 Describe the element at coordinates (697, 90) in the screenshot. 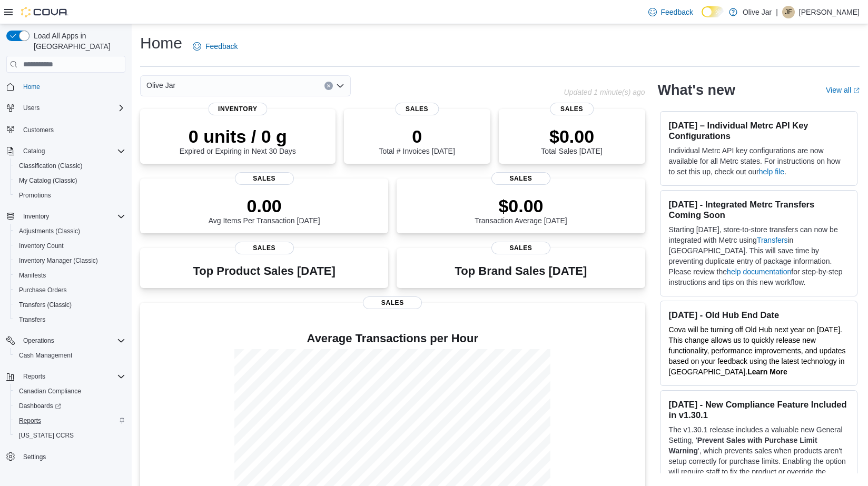

I see `h2: What's new` at that location.